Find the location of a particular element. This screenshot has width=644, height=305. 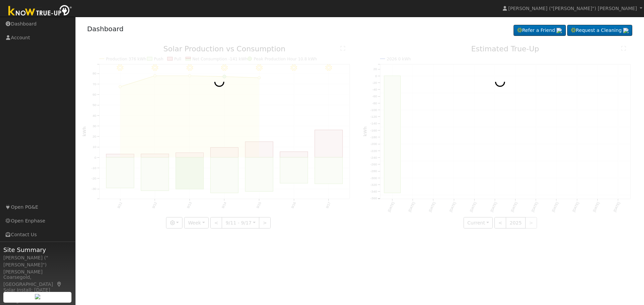

a: Map is located at coordinates (59, 284).